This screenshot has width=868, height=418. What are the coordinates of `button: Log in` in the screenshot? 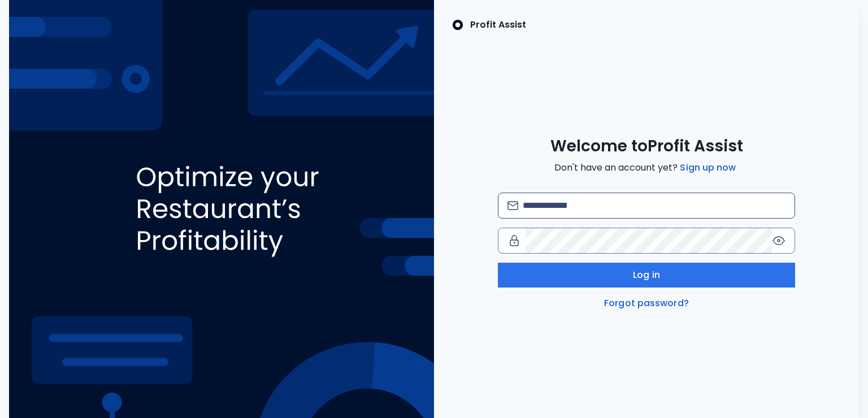 It's located at (647, 275).